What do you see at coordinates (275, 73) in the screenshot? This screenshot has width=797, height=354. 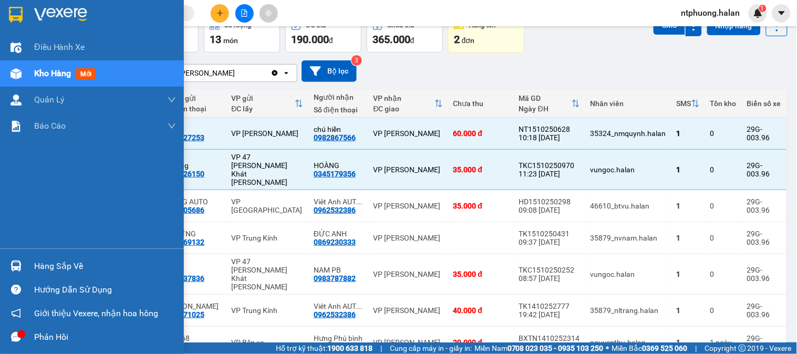 I see `svg: Clear value` at bounding box center [275, 73].